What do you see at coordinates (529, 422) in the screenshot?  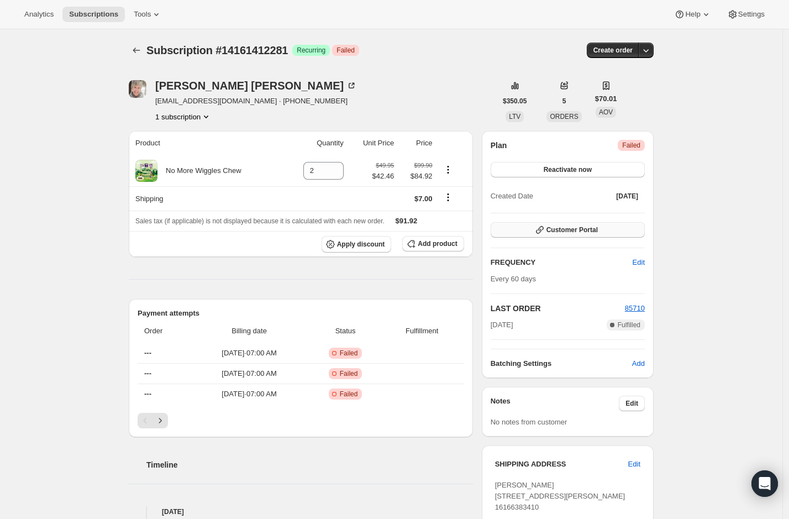 I see `span: No notes from customer` at bounding box center [529, 422].